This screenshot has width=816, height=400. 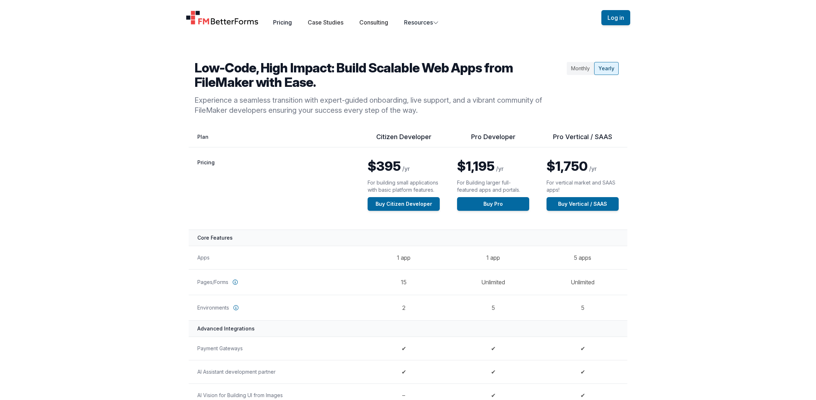 What do you see at coordinates (408, 329) in the screenshot?
I see `th: Advanced Integrations` at bounding box center [408, 329].